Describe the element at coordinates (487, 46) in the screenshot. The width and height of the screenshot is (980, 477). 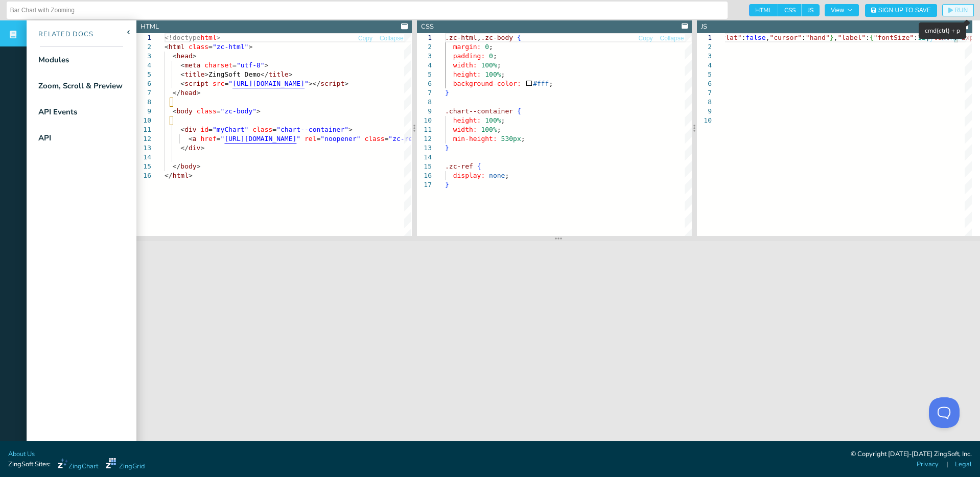
I see `span: 0` at that location.